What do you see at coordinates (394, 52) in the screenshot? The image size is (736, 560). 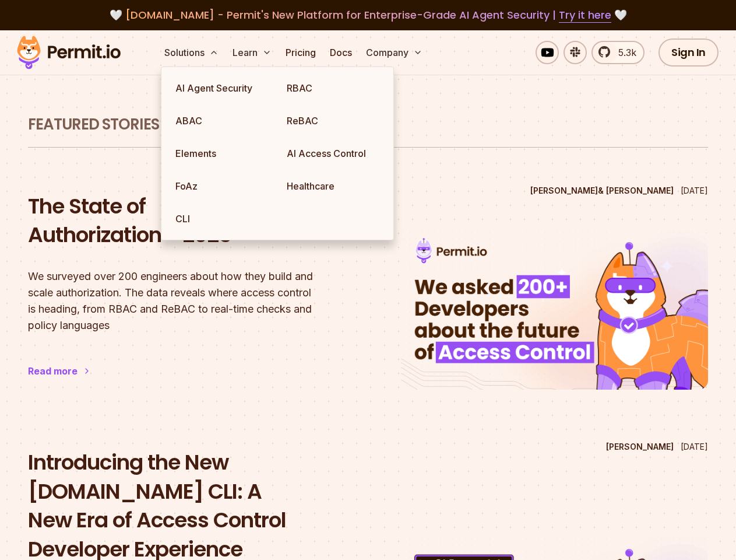 I see `button: Company` at bounding box center [394, 52].